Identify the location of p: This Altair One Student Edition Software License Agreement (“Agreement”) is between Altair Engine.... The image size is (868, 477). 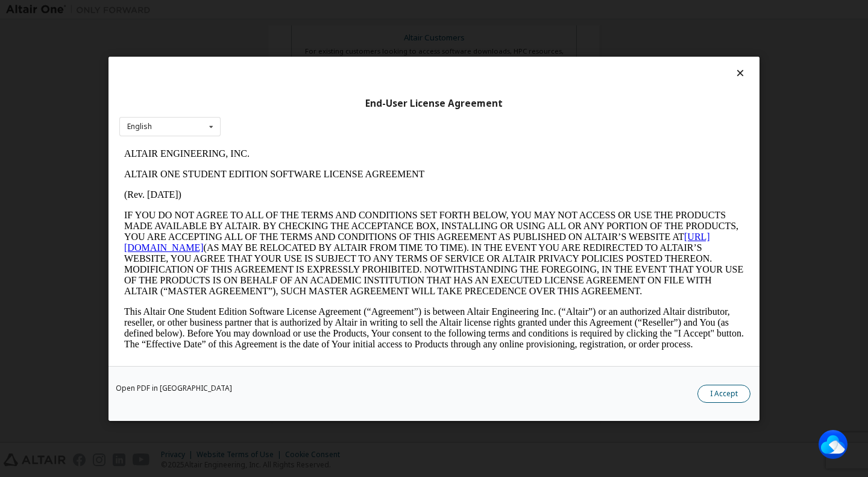
(314, 185).